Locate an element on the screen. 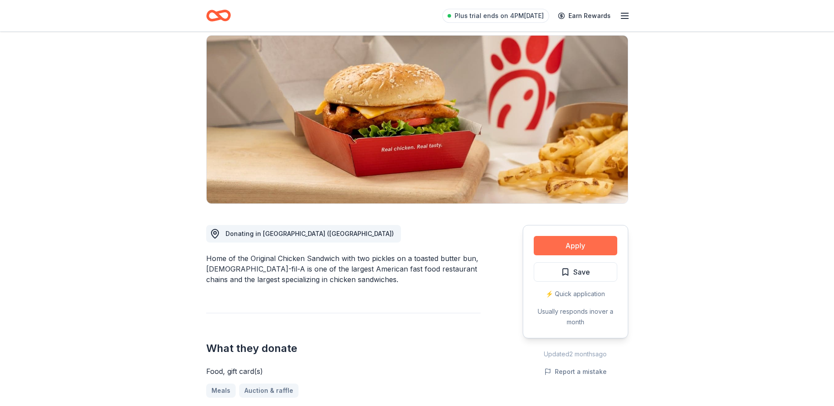 The height and width of the screenshot is (406, 834). a: Earn Rewards is located at coordinates (585, 16).